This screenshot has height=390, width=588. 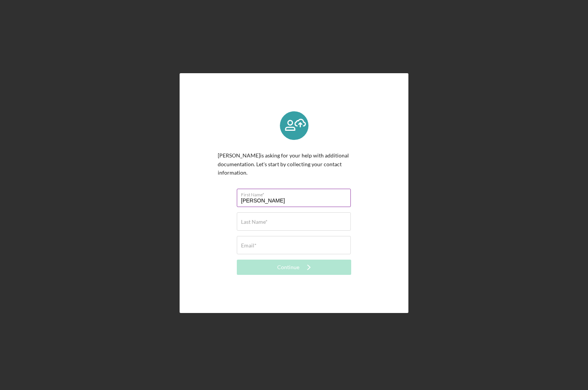 I want to click on button: Continue, so click(x=294, y=267).